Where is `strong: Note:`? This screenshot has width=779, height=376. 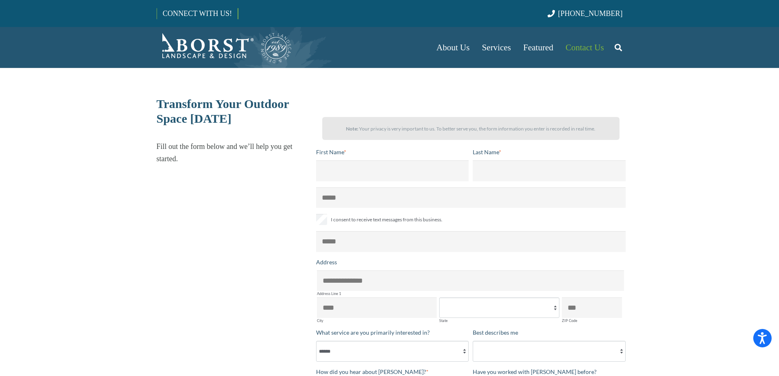 strong: Note: is located at coordinates (352, 128).